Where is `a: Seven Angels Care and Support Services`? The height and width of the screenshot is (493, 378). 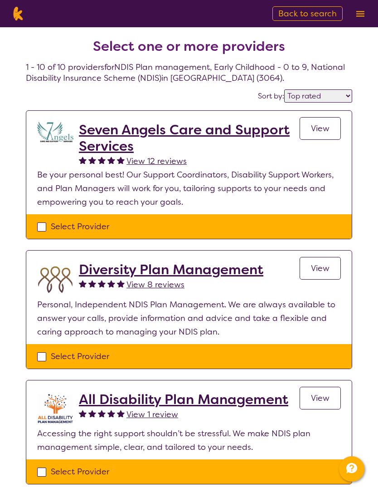
a: Seven Angels Care and Support Services is located at coordinates (189, 138).